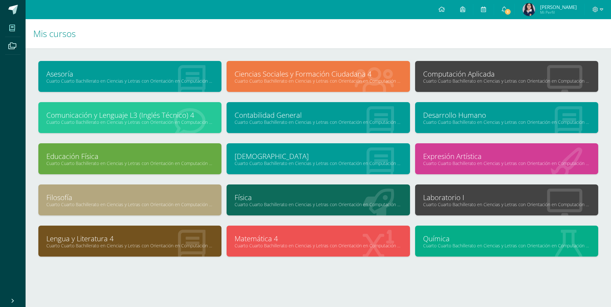  I want to click on img: bcdf3a09da90e537c75f1ccf4fe8fad0.png, so click(529, 10).